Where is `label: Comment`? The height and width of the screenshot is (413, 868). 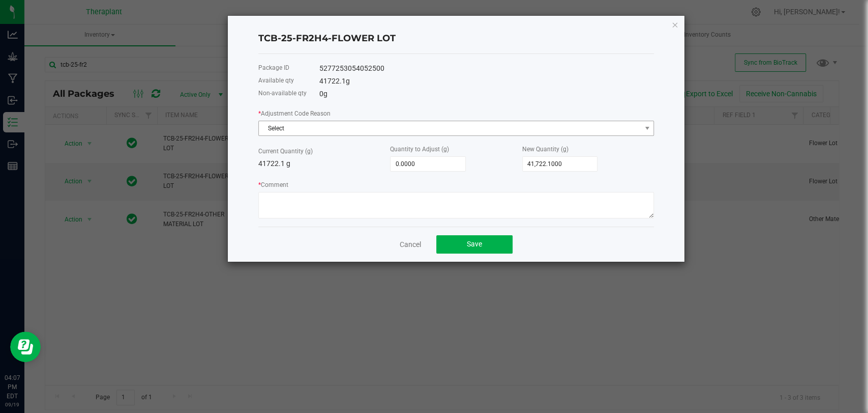 label: Comment is located at coordinates (273, 185).